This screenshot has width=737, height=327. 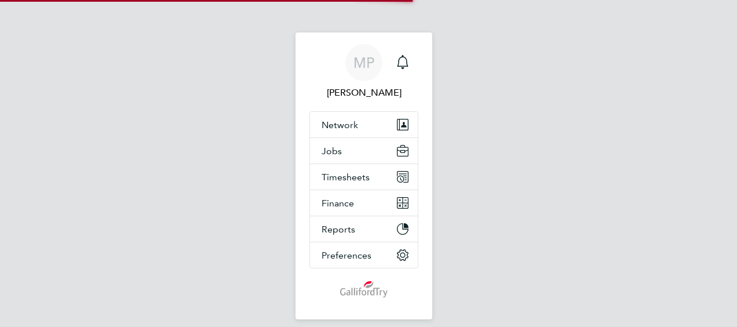 What do you see at coordinates (364, 63) in the screenshot?
I see `span: MP` at bounding box center [364, 63].